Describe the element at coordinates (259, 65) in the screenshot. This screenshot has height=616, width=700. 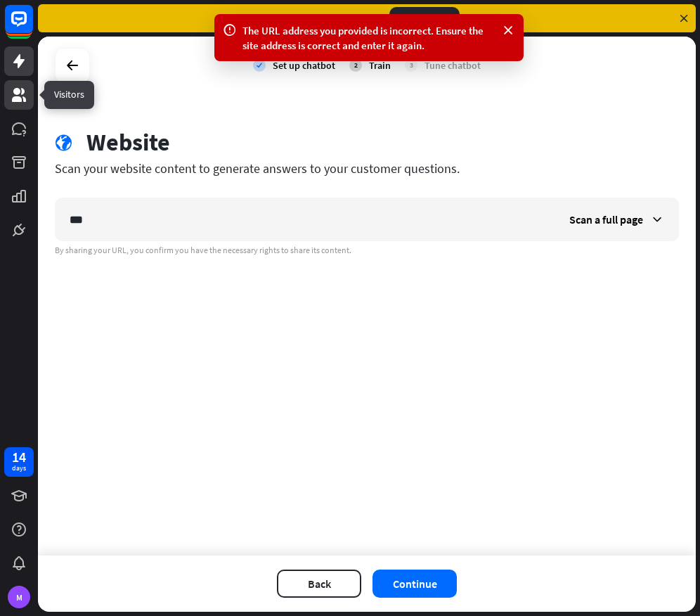
I see `i: check` at that location.